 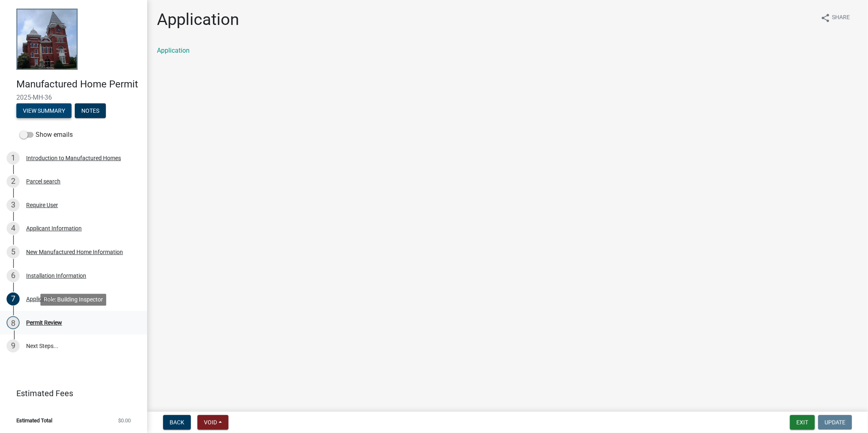 I want to click on div: 8, so click(x=13, y=323).